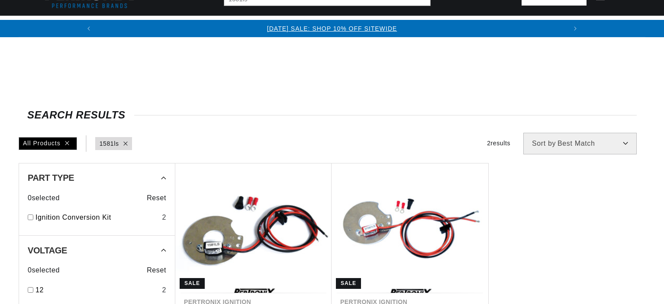  I want to click on summary: Battery Products, so click(487, 26).